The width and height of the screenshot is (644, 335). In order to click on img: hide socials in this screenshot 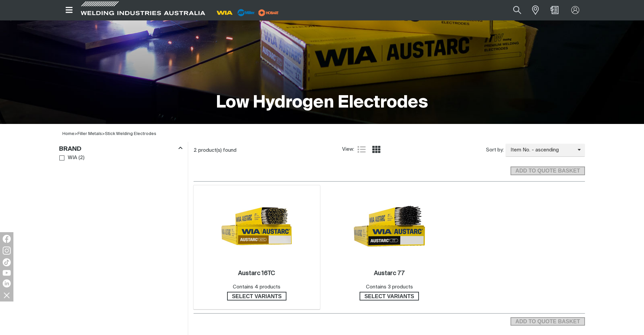, I will do `click(6, 295)`.